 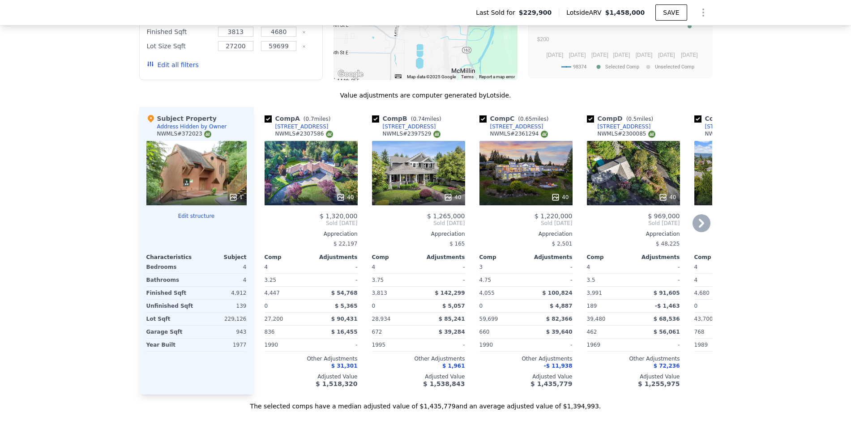 What do you see at coordinates (703, 319) in the screenshot?
I see `span: 43,700` at bounding box center [703, 319].